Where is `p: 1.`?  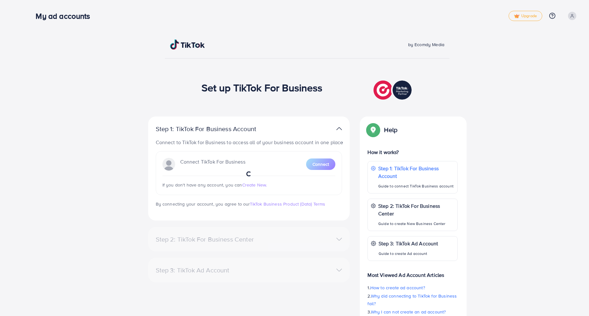 p: 1. is located at coordinates (413, 287).